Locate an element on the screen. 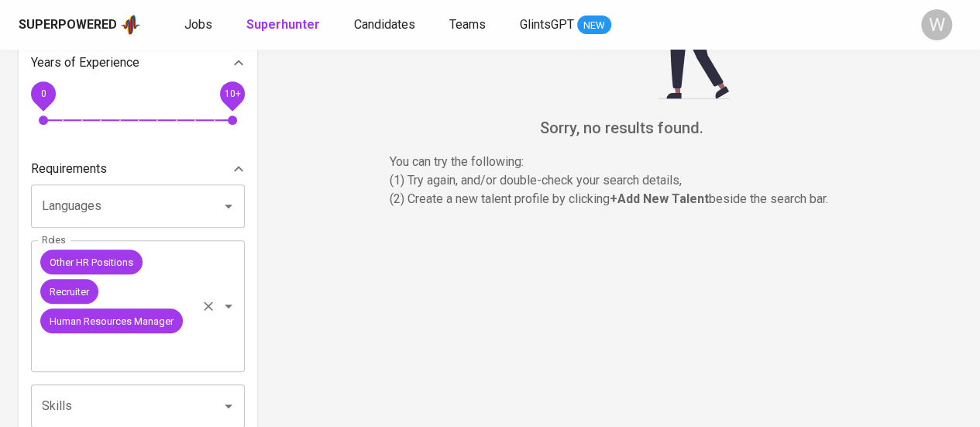 The image size is (980, 427). a: Superpoweredapp logo is located at coordinates (80, 24).